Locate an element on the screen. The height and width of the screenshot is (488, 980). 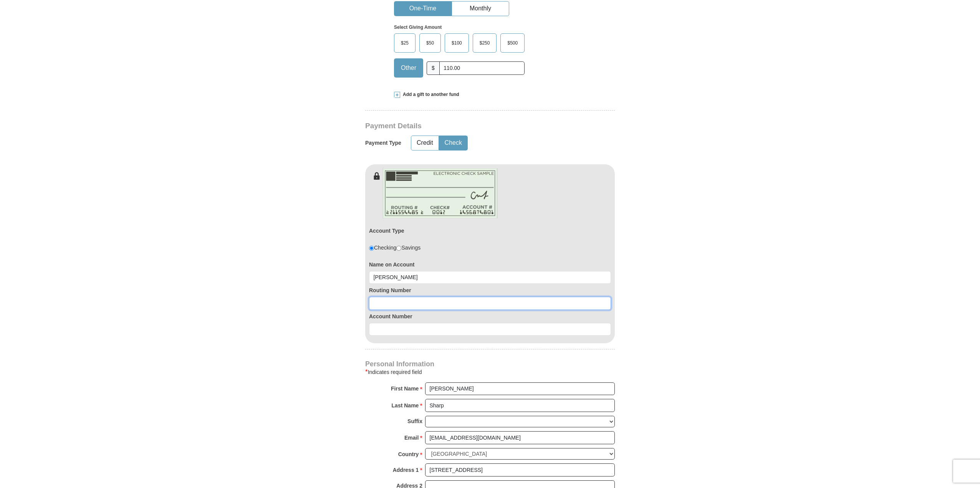
strong: First Name is located at coordinates (405, 389).